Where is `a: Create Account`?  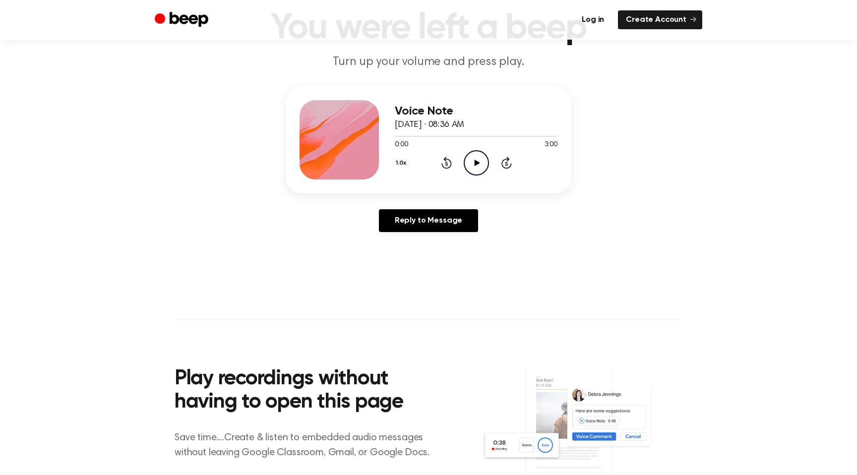
a: Create Account is located at coordinates (660, 20).